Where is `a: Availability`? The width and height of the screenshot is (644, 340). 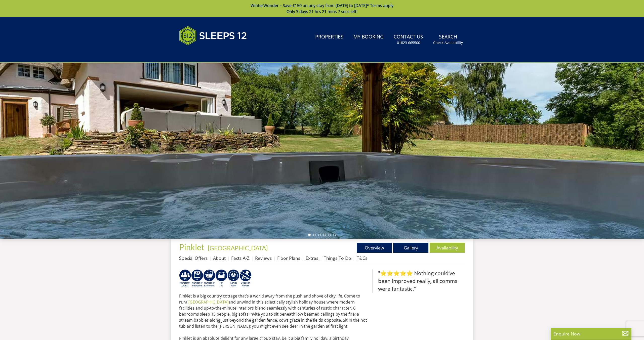 a: Availability is located at coordinates (447, 248).